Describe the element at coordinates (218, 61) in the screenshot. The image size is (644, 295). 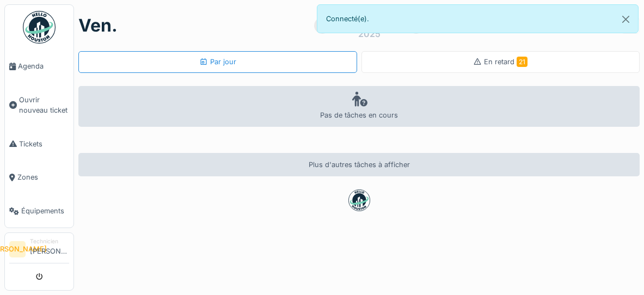
I see `div: Par jour` at that location.